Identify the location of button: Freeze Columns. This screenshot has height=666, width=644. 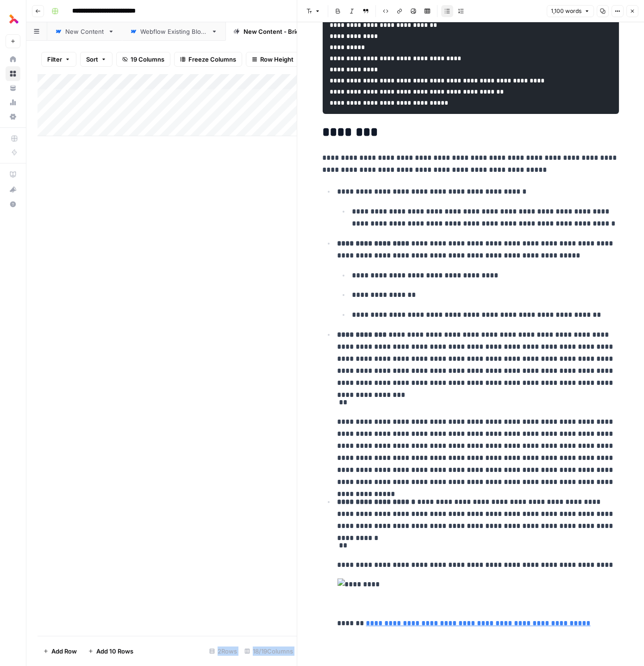
(208, 59).